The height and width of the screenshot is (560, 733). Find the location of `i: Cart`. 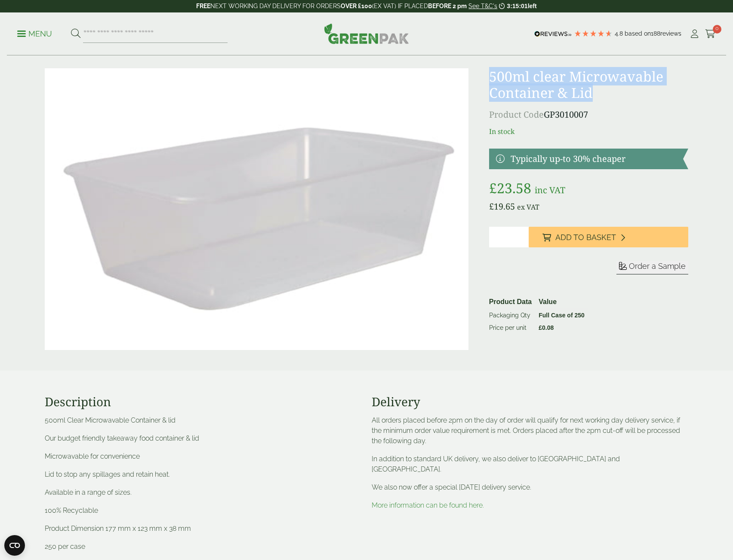

i: Cart is located at coordinates (710, 34).